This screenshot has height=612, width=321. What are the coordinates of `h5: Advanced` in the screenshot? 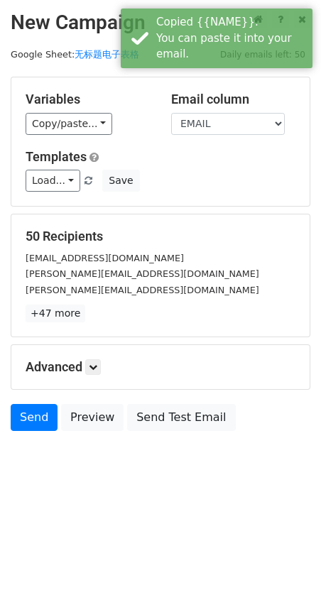 It's located at (160, 367).